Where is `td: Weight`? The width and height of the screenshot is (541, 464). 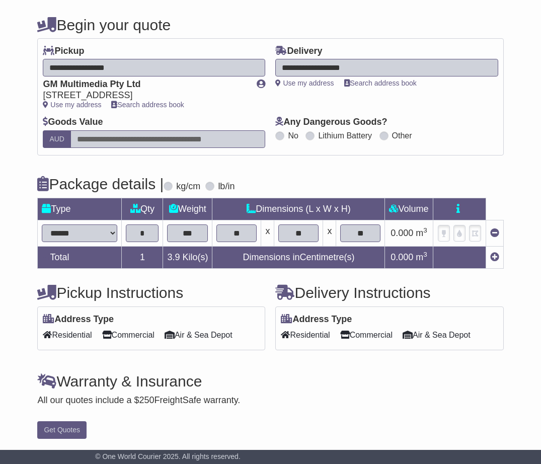 td: Weight is located at coordinates (188, 209).